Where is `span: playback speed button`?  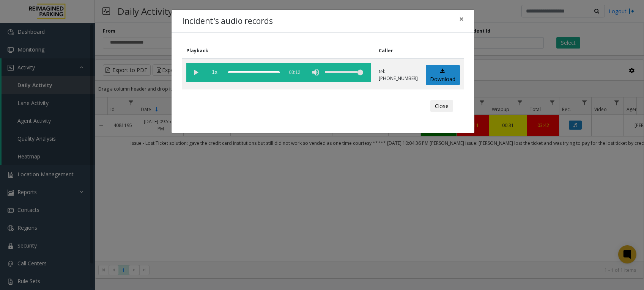
span: playback speed button is located at coordinates (215, 72).